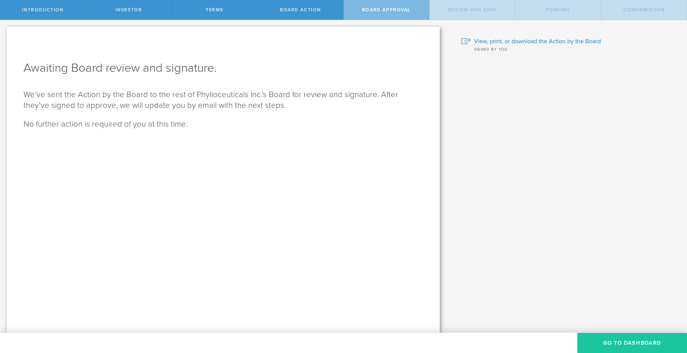 The height and width of the screenshot is (353, 687). What do you see at coordinates (43, 10) in the screenshot?
I see `span: Introduction` at bounding box center [43, 10].